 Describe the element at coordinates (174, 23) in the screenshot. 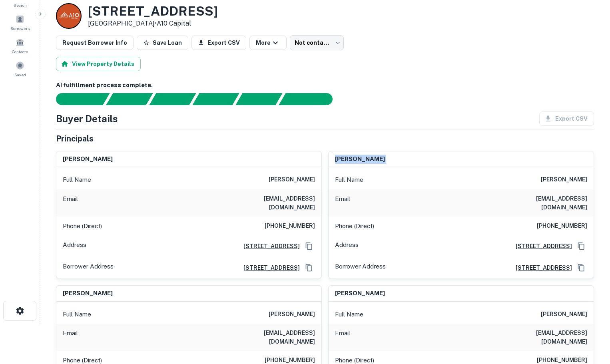

I see `a: A10 Capital` at that location.